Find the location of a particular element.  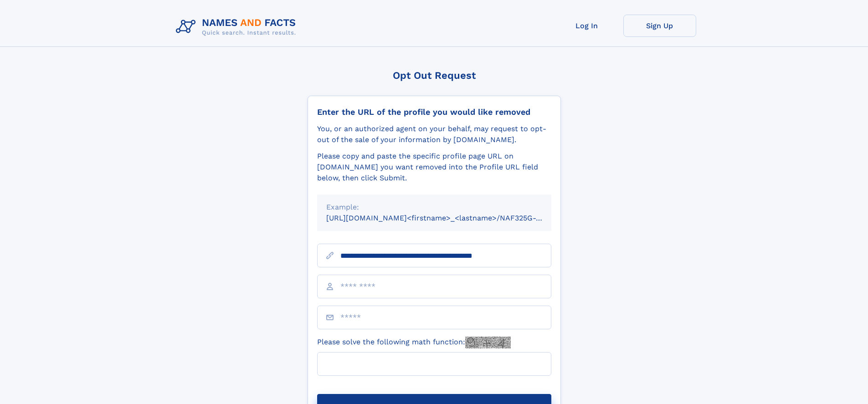

a: Log In is located at coordinates (587, 26).